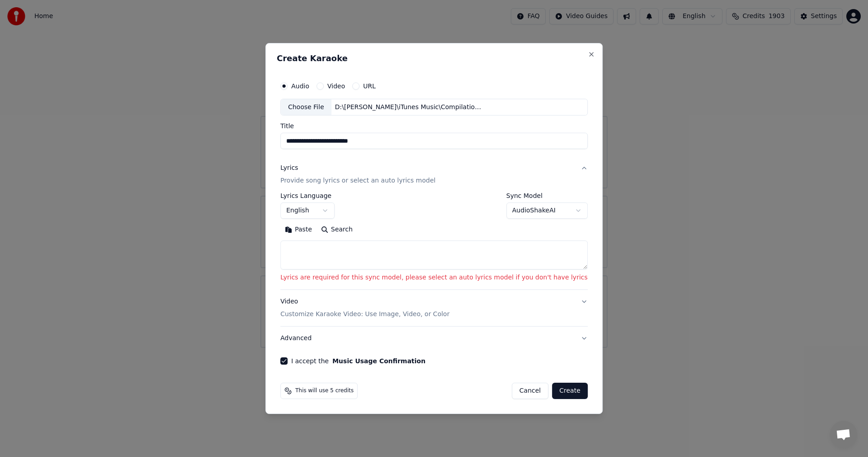 This screenshot has height=457, width=868. What do you see at coordinates (570, 391) in the screenshot?
I see `button: Create` at bounding box center [570, 391].